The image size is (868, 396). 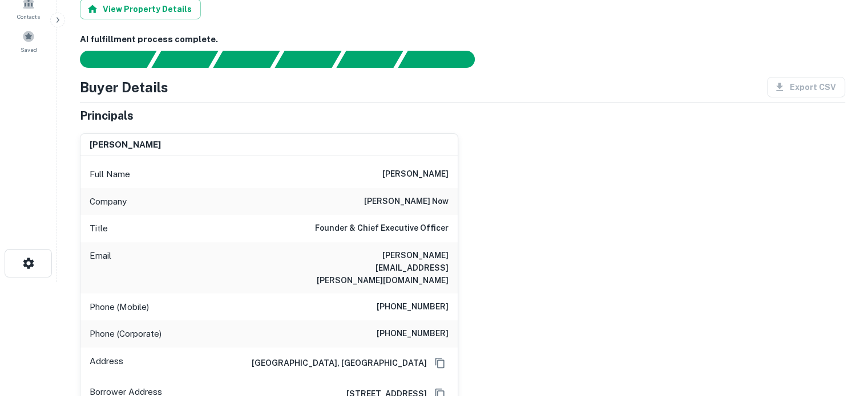 I want to click on div: Documents found, AI parsing details..., so click(x=246, y=60).